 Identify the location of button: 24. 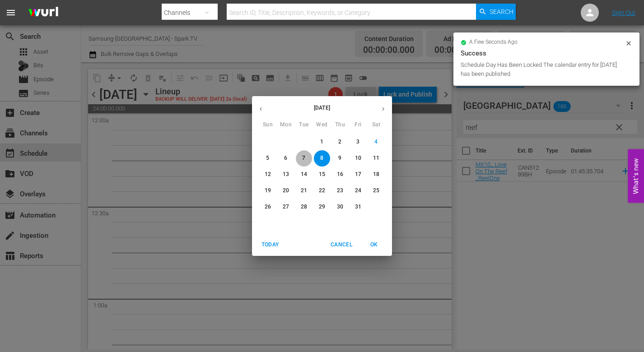
(358, 191).